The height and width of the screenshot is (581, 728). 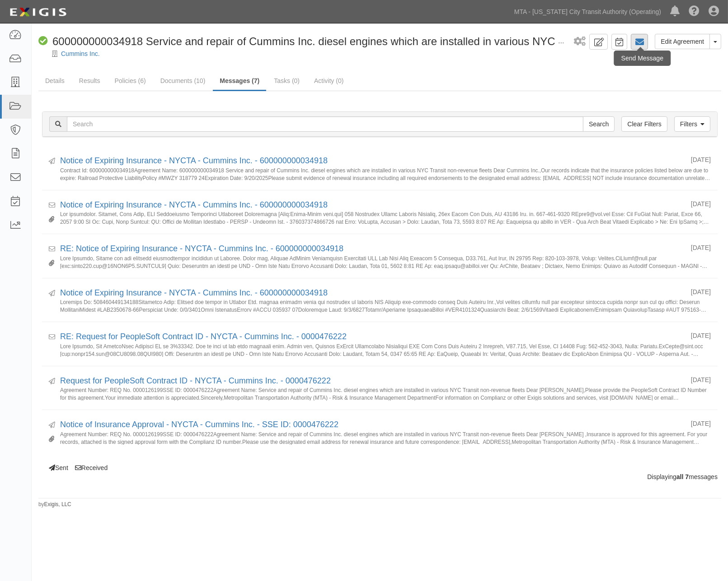 I want to click on a: Activity (0), so click(x=328, y=80).